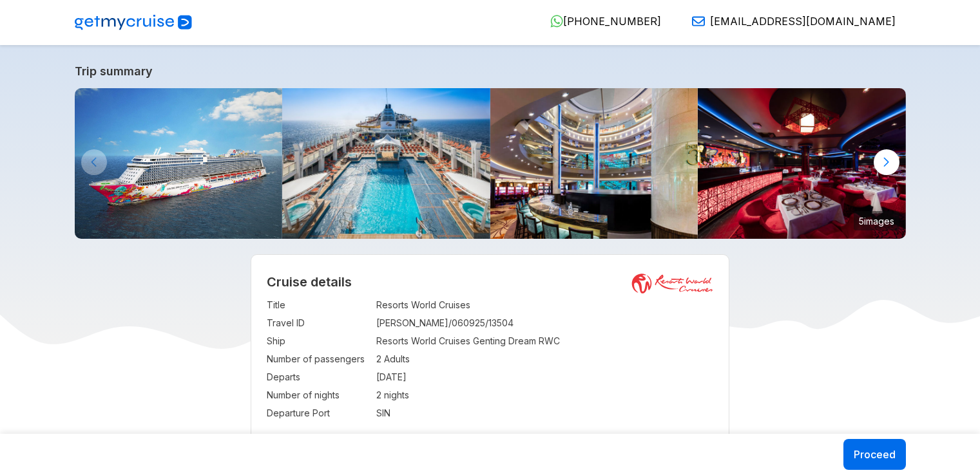  I want to click on img: WhatsApp, so click(557, 21).